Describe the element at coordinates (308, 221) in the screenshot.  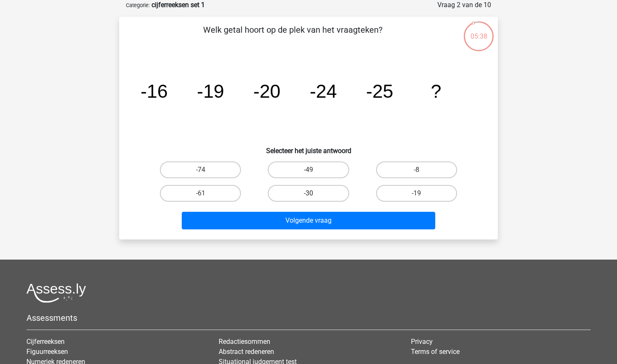
I see `button: Volgende vraag` at that location.